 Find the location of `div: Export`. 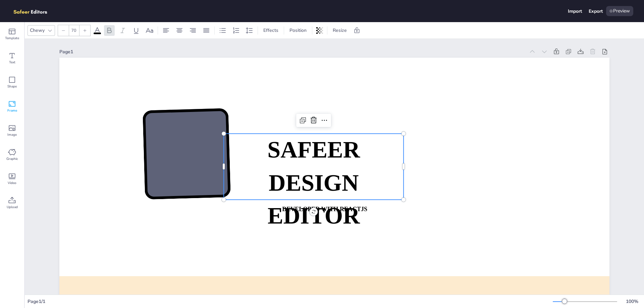

div: Export is located at coordinates (596, 11).